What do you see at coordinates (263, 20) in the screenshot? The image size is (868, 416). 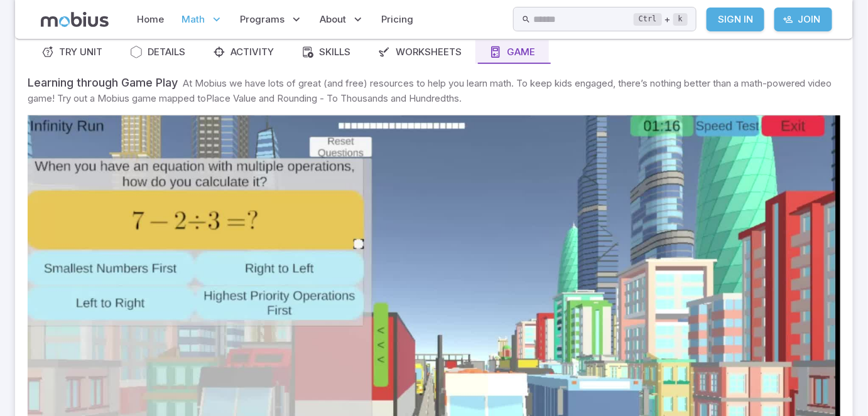 I see `span: Programs` at bounding box center [263, 20].